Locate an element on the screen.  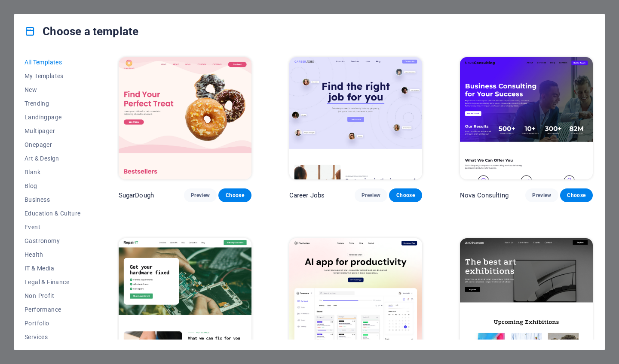
span: Event is located at coordinates (52, 227).